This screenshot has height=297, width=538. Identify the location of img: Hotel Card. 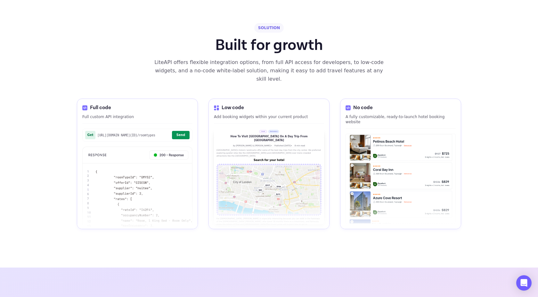
(400, 179).